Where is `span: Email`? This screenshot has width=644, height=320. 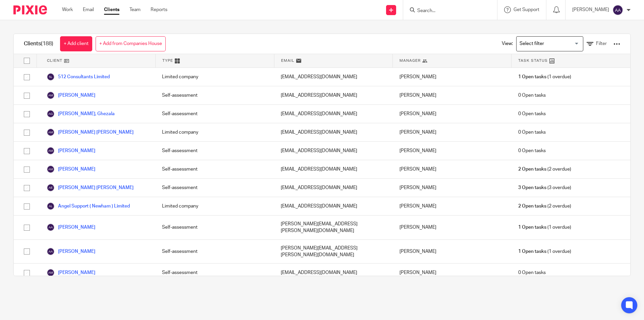
span: Email is located at coordinates (288, 60).